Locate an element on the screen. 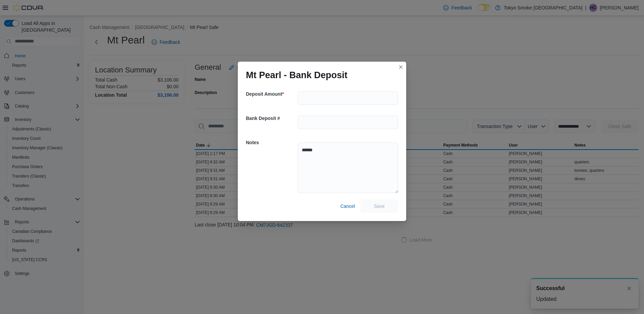 This screenshot has height=314, width=644. span: Cancel is located at coordinates (348, 207).